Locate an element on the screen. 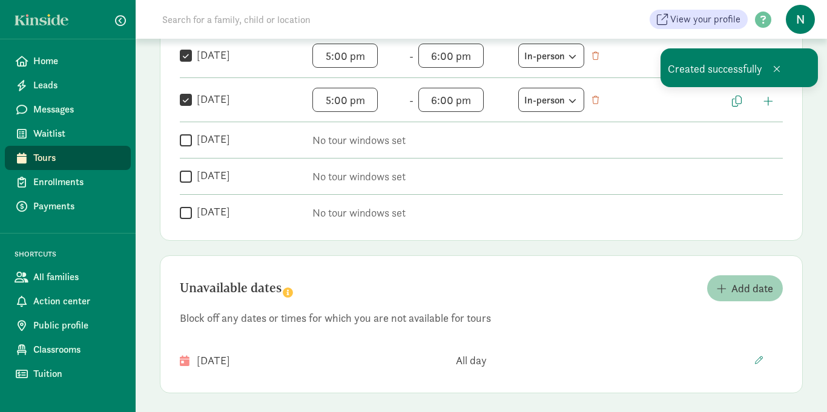  a: Action center is located at coordinates (68, 301).